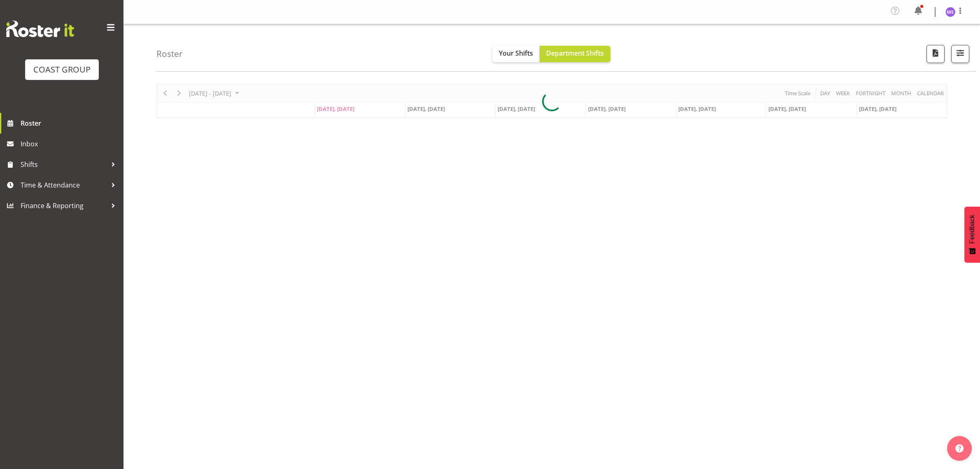  Describe the element at coordinates (64, 205) in the screenshot. I see `span: Finance & Reporting` at that location.